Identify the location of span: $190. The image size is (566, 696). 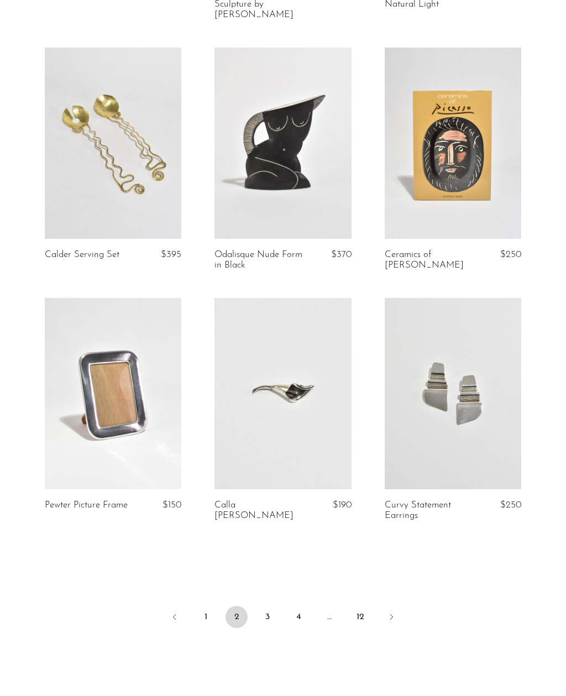
(342, 505).